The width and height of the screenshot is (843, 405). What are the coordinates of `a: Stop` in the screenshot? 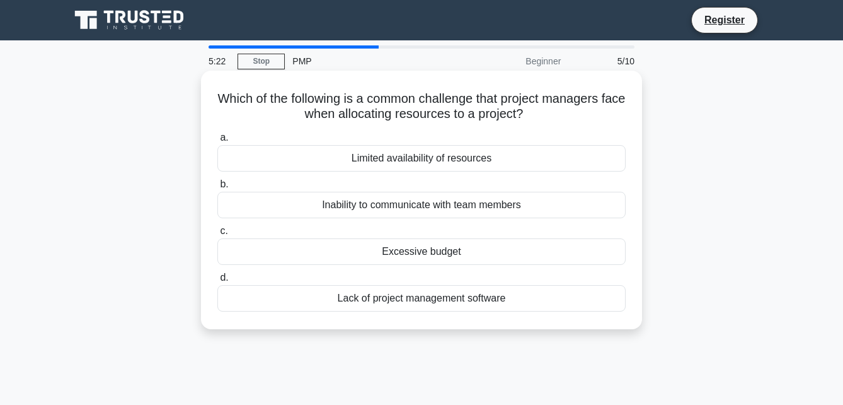 It's located at (261, 61).